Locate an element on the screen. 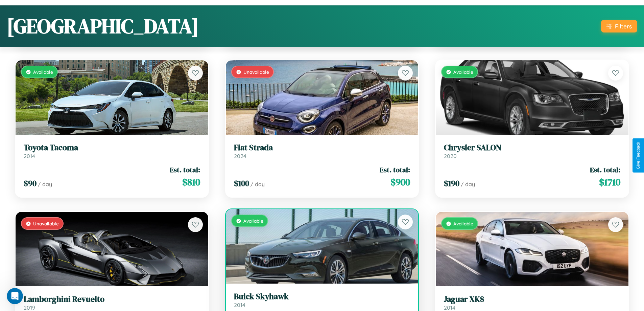 Image resolution: width=644 pixels, height=311 pixels. div: Filters is located at coordinates (624, 26).